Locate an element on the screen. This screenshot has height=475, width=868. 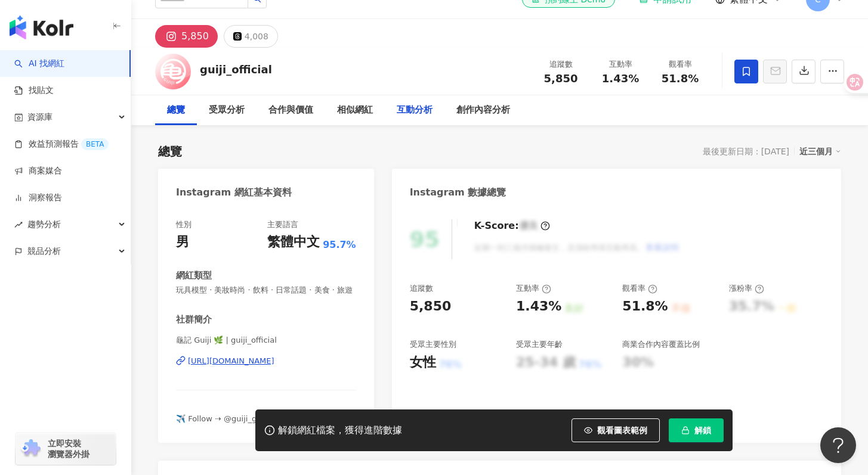
a: 找貼文 is located at coordinates (34, 91).